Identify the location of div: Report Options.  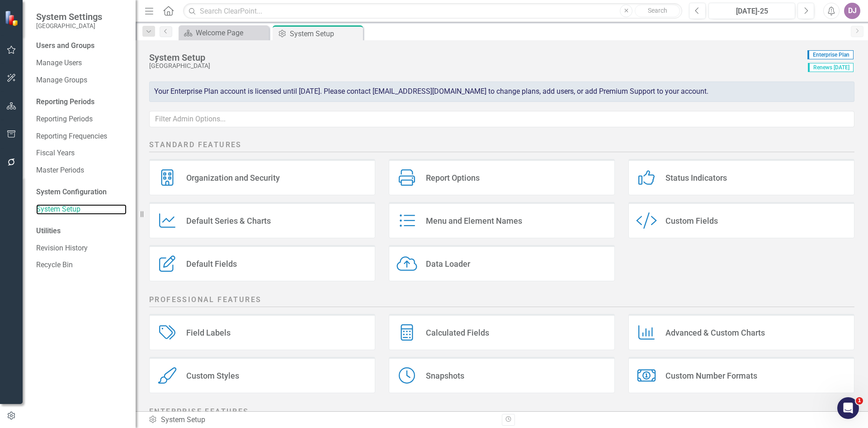
(453, 177).